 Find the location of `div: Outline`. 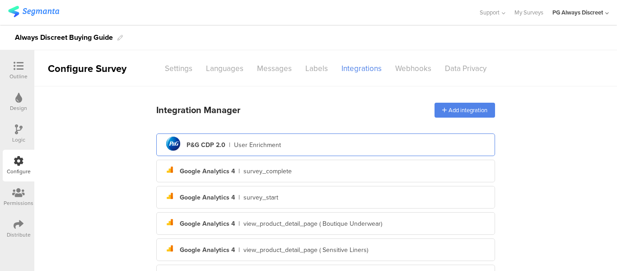

div: Outline is located at coordinates (19, 76).